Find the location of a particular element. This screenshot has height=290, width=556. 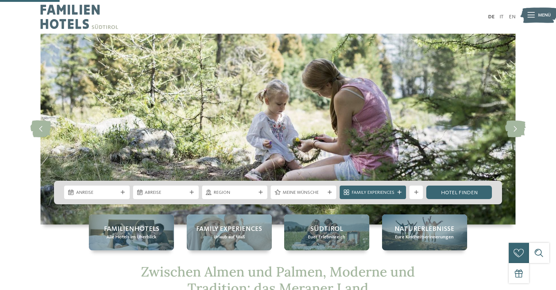

span: Region is located at coordinates (235, 193).